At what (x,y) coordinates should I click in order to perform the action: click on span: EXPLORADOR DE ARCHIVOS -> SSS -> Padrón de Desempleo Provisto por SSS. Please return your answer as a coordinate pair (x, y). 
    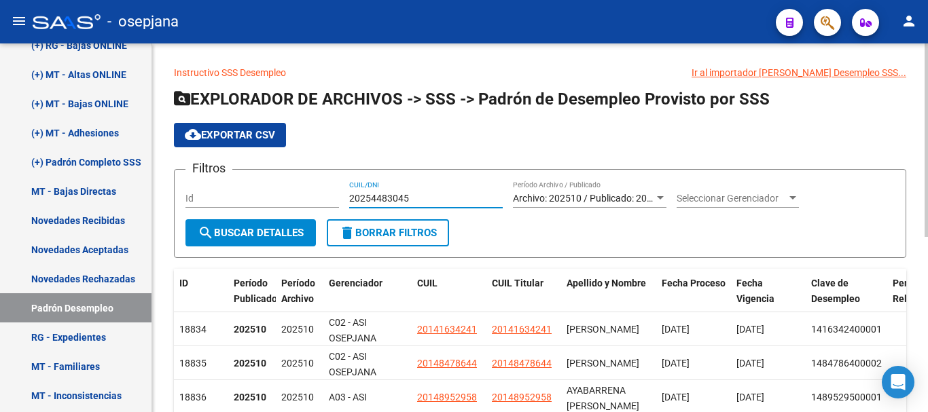
    Looking at the image, I should click on (471, 99).